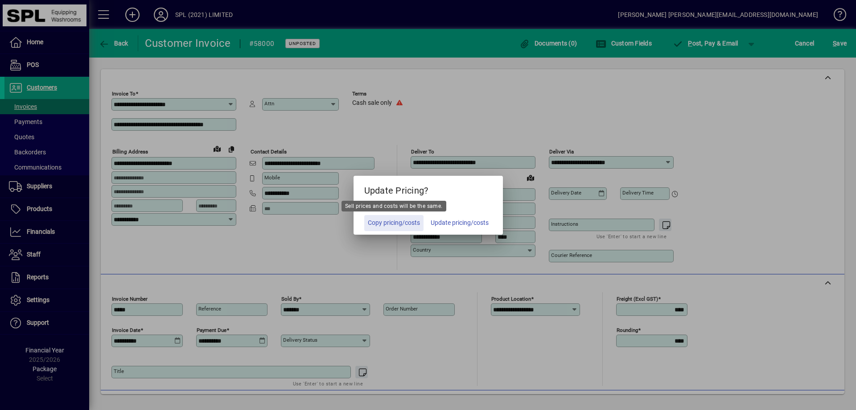  Describe the element at coordinates (394, 222) in the screenshot. I see `span: Copy pricing/costs` at that location.